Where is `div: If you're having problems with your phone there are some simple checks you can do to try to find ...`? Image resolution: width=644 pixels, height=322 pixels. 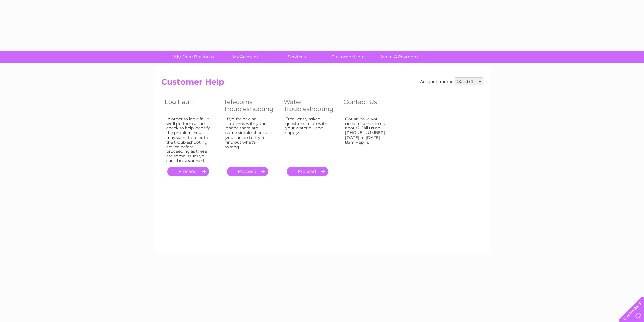 div: If you're having problems with your phone there are some simple checks you can do to try to find ... is located at coordinates (248, 139).